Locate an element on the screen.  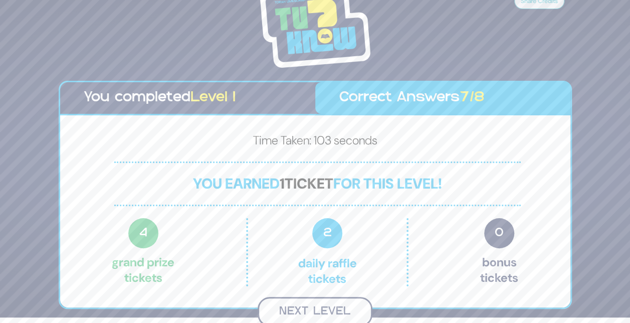
span: 0 is located at coordinates (499, 233).